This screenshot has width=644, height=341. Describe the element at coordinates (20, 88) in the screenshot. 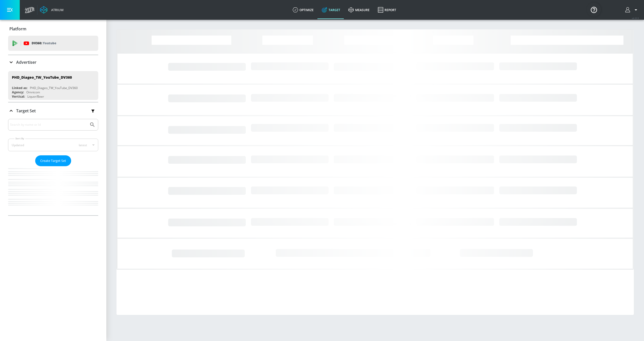

I see `div: Linked as:` at that location.